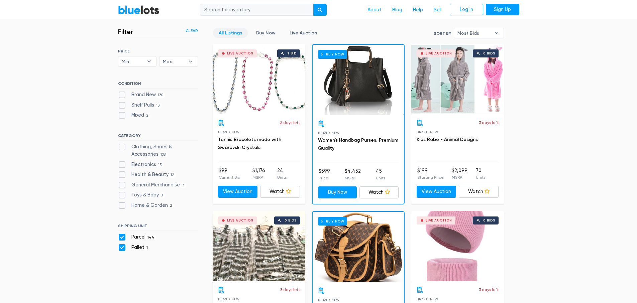  Describe the element at coordinates (158, 85) in the screenshot. I see `h6: CONDITION` at that location.